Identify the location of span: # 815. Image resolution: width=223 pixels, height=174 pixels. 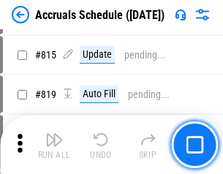
(45, 55).